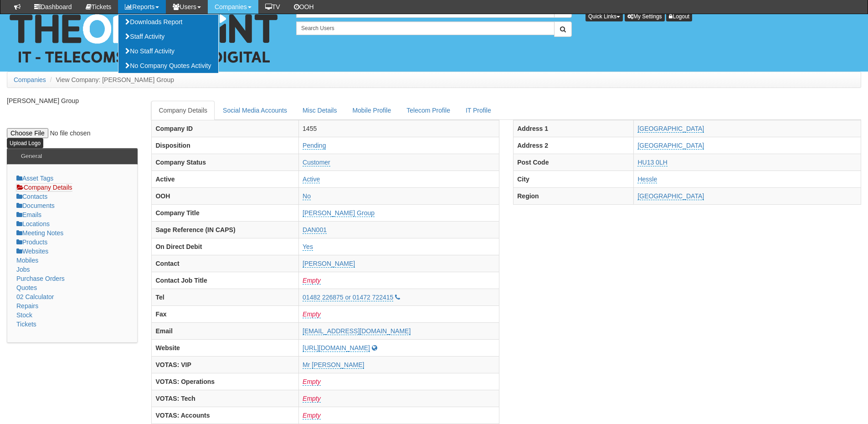  What do you see at coordinates (28, 260) in the screenshot?
I see `a: Mobiles` at bounding box center [28, 260].